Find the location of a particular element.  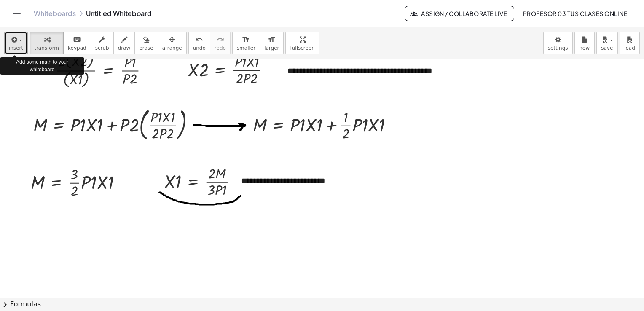

button: Profesor 03 Tus Clases Online is located at coordinates (575, 14).